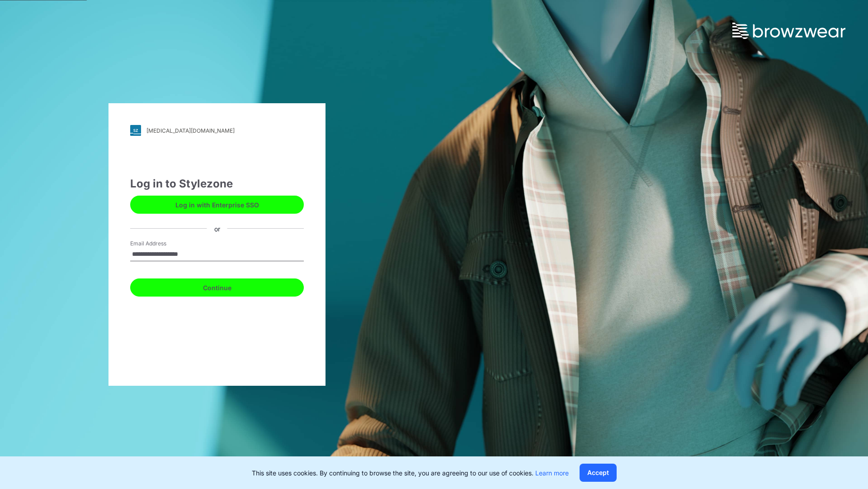 The image size is (868, 489). Describe the element at coordinates (217, 184) in the screenshot. I see `div: Log in to Stylezone` at that location.